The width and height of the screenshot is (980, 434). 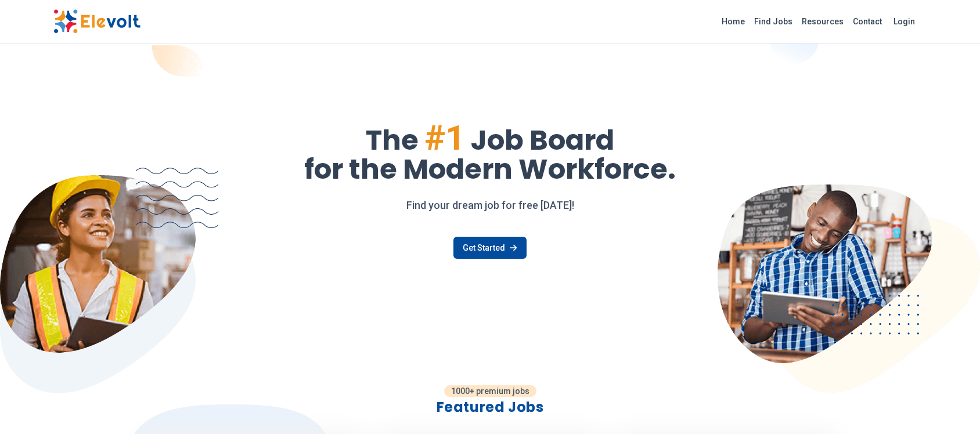 I want to click on a: Home, so click(x=733, y=21).